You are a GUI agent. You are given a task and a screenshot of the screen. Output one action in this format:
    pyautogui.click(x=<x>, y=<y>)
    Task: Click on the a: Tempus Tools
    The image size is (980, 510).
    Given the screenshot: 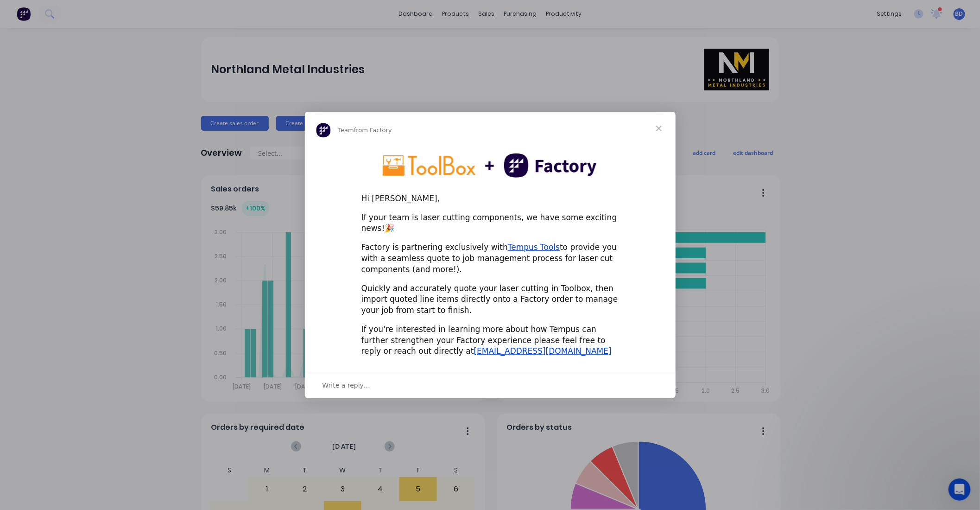 What is the action you would take?
    pyautogui.click(x=534, y=247)
    